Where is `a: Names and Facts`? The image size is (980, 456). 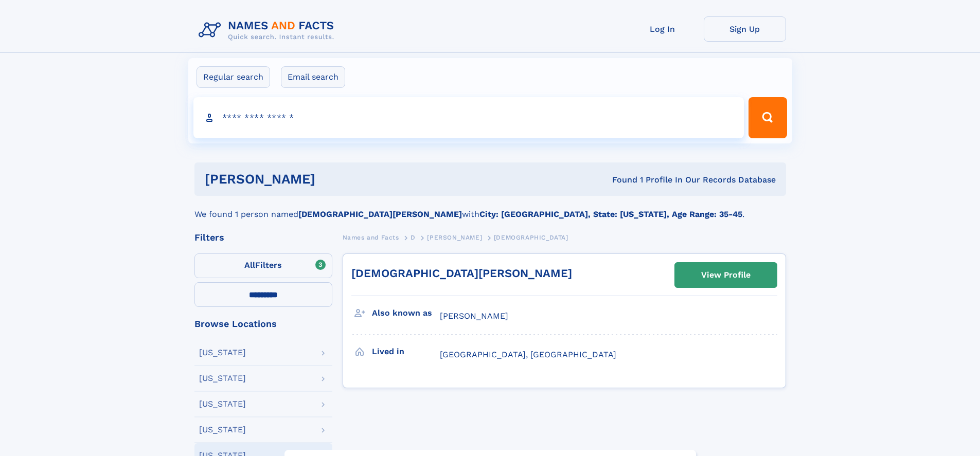
a: Names and Facts is located at coordinates (371, 237).